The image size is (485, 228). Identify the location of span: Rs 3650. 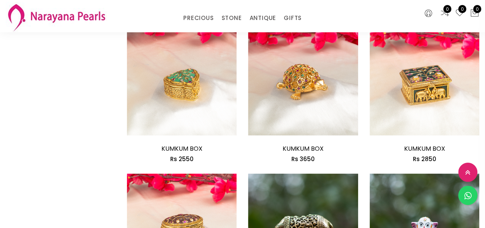
(303, 158).